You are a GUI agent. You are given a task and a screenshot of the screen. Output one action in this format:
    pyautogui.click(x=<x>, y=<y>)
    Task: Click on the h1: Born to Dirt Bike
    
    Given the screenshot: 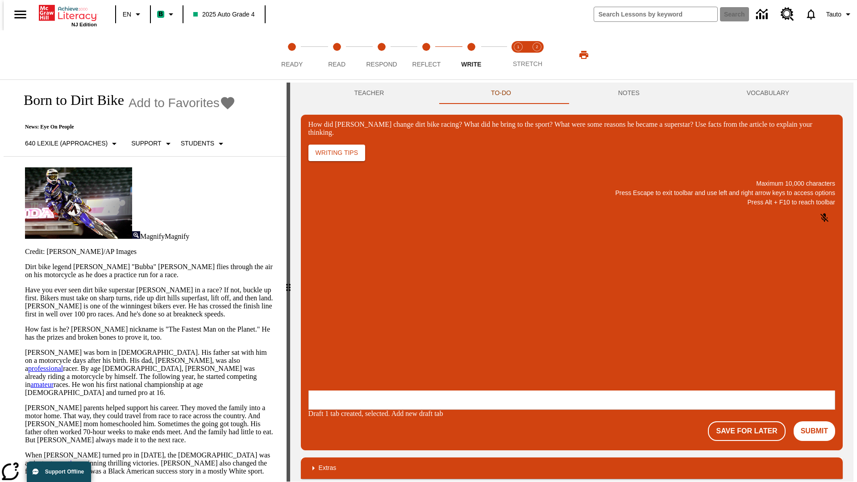 What is the action you would take?
    pyautogui.click(x=69, y=100)
    